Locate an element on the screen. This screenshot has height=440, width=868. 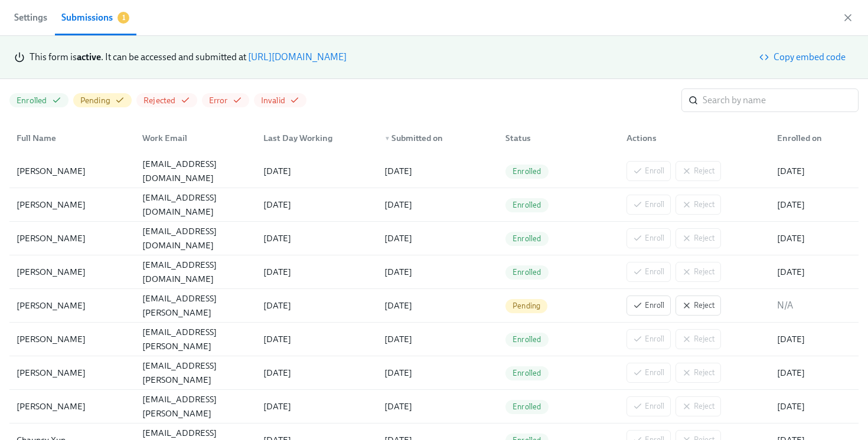
button: Error is located at coordinates (225, 100).